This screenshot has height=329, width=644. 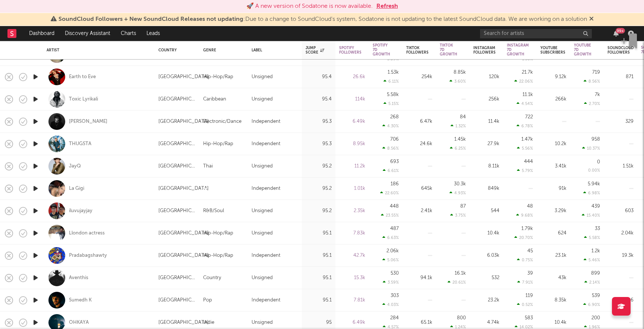 What do you see at coordinates (486, 122) in the screenshot?
I see `div: 11.4k` at bounding box center [486, 122].